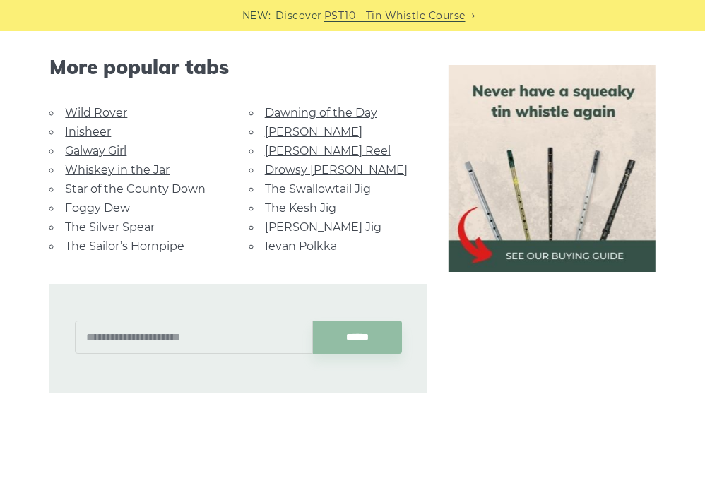 This screenshot has width=705, height=488. What do you see at coordinates (124, 246) in the screenshot?
I see `a: The Sailor’s Hornpipe` at bounding box center [124, 246].